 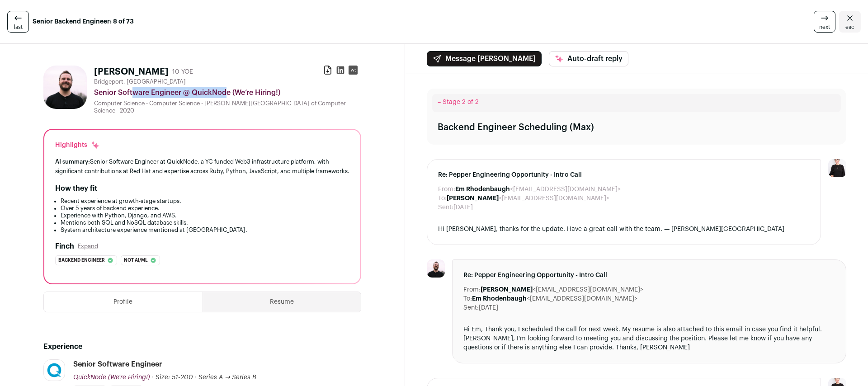 What do you see at coordinates (283, 302) in the screenshot?
I see `button: Resume` at bounding box center [283, 302].